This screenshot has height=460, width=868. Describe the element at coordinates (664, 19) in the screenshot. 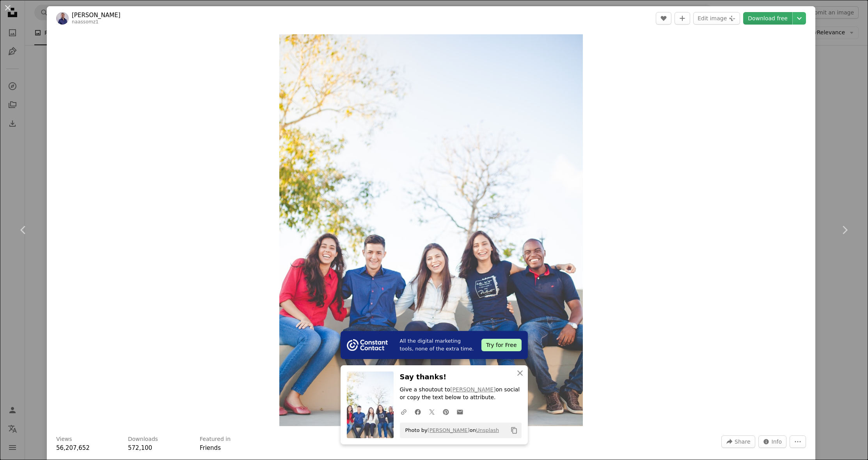

I see `button: Like` at that location.